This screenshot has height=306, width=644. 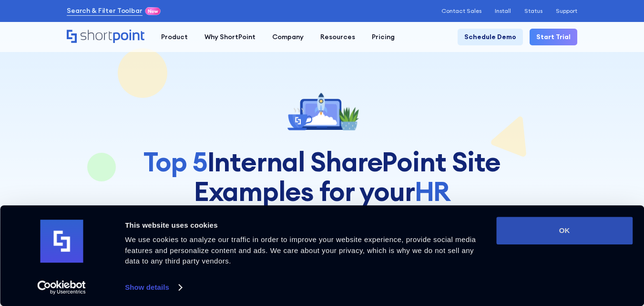 I want to click on a: Install, so click(x=503, y=11).